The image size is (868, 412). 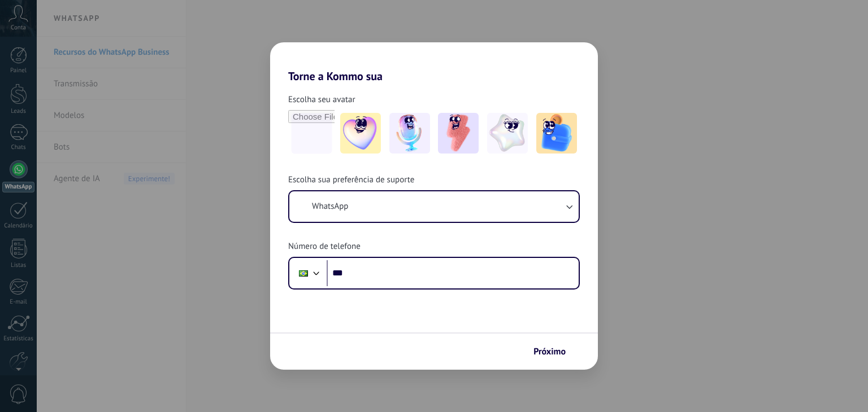 What do you see at coordinates (557, 133) in the screenshot?
I see `img: -5.jpeg` at bounding box center [557, 133].